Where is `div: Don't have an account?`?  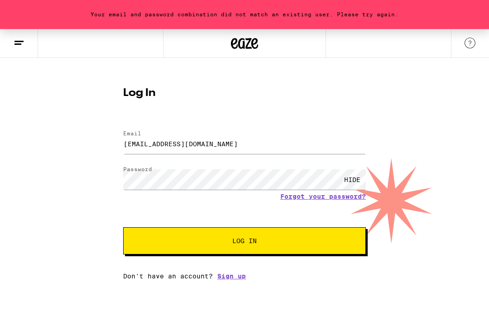 div: Don't have an account? is located at coordinates (245, 276).